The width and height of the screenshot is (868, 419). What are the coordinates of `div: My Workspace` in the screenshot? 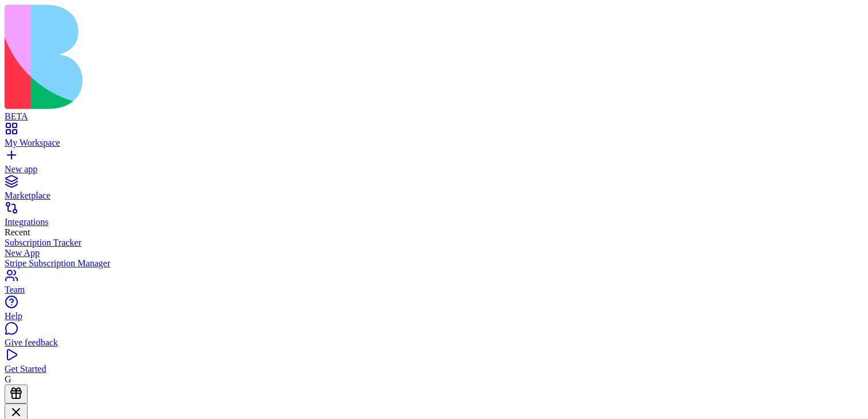 It's located at (434, 143).